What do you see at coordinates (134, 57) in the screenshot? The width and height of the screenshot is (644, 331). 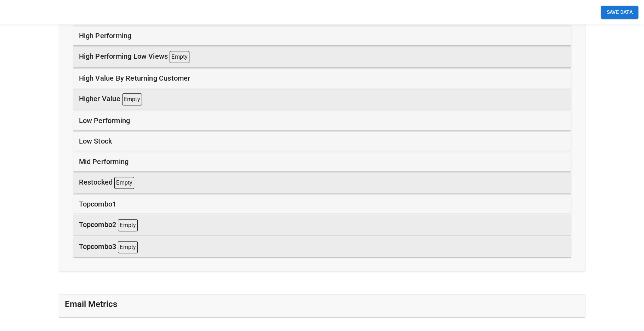 I see `p: high performing low views` at bounding box center [134, 57].